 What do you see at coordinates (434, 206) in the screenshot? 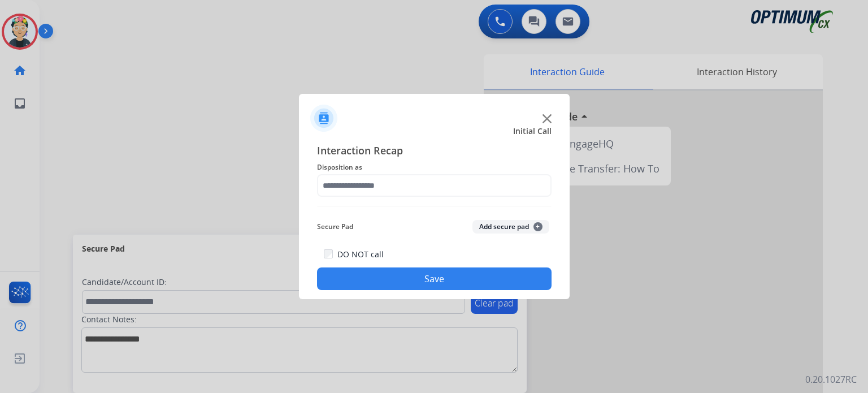
I see `img: contact-recap-line.svg` at bounding box center [434, 206].